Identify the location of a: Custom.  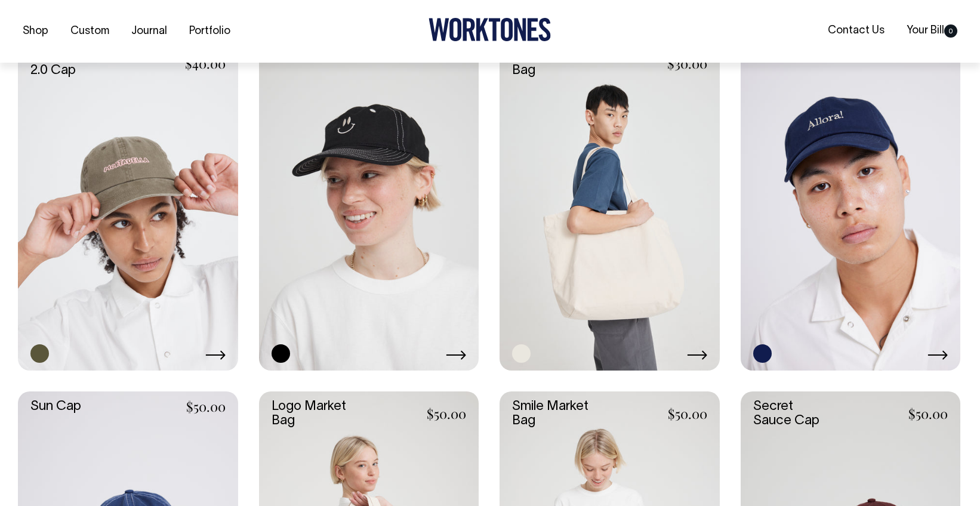
(89, 31).